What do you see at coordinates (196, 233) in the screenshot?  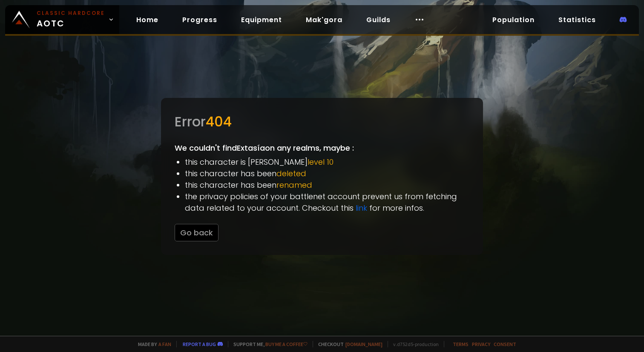 I see `button: Go back` at bounding box center [196, 233].